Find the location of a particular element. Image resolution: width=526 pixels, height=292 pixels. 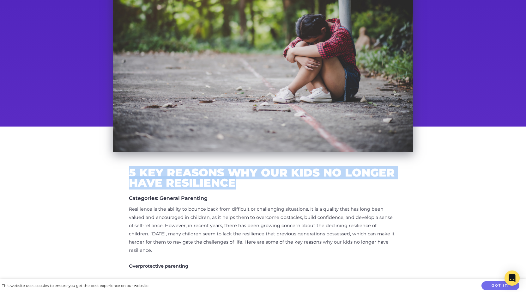

button: Got it! is located at coordinates (501, 285).